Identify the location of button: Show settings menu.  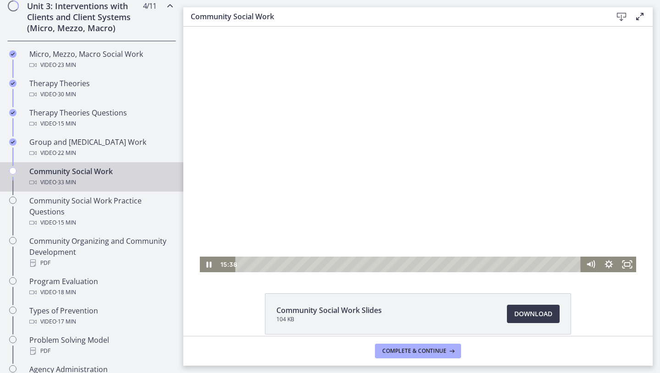
(425, 238).